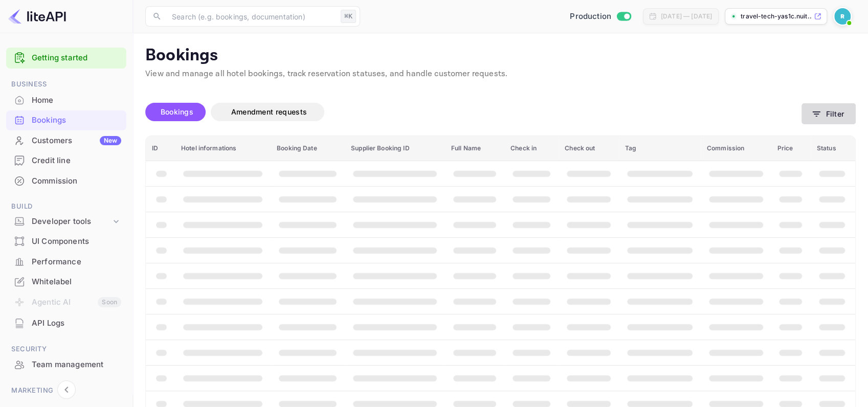 This screenshot has width=868, height=407. I want to click on th: Tag, so click(660, 148).